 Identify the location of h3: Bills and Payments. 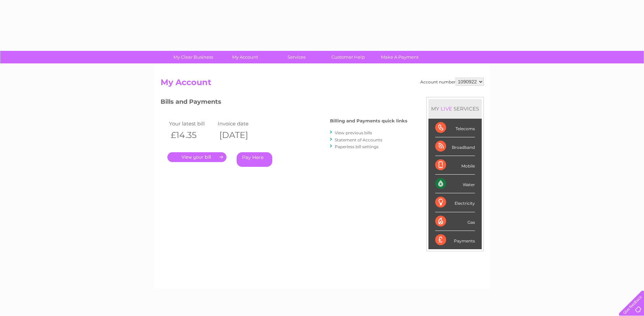
(284, 103).